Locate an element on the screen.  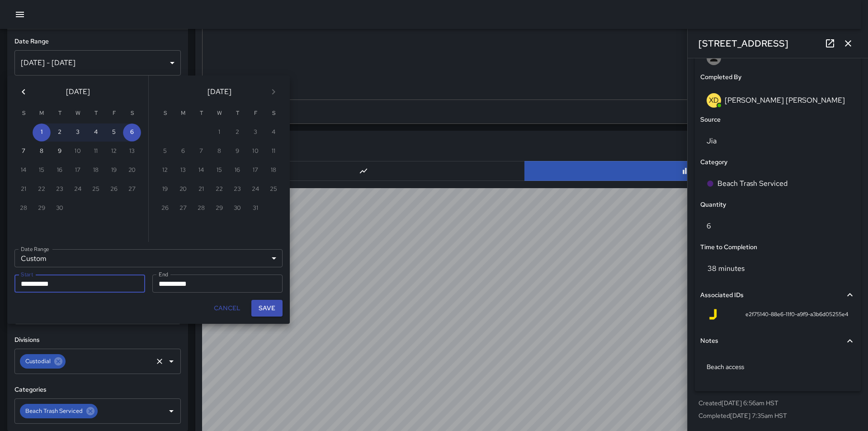
button: 8 is located at coordinates (42, 151).